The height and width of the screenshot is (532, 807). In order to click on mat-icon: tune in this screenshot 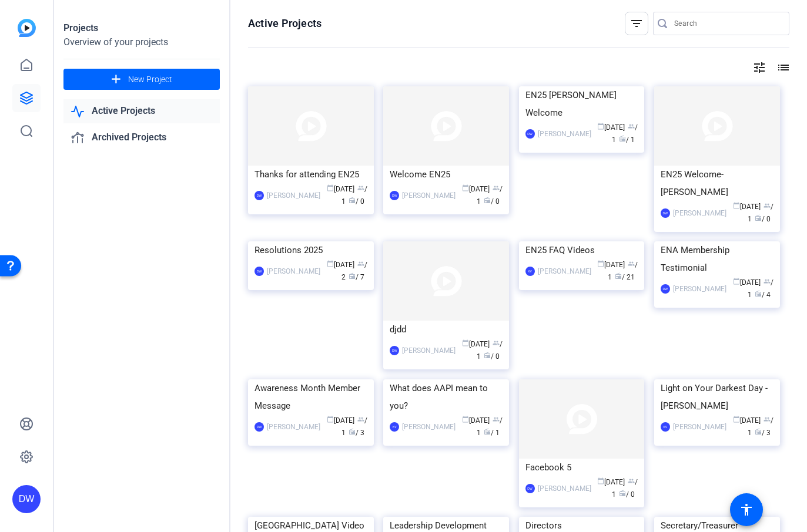, I will do `click(759, 67)`.